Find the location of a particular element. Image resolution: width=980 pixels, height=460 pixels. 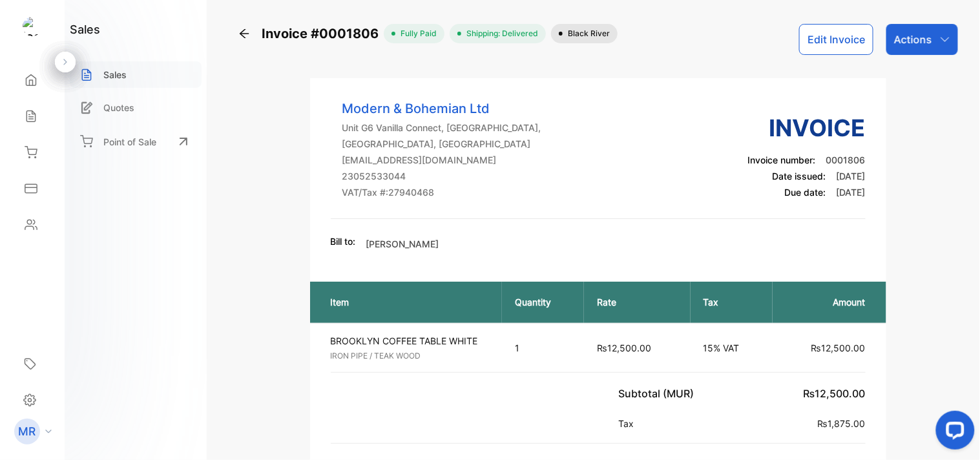

h3: Invoice is located at coordinates (807, 128).